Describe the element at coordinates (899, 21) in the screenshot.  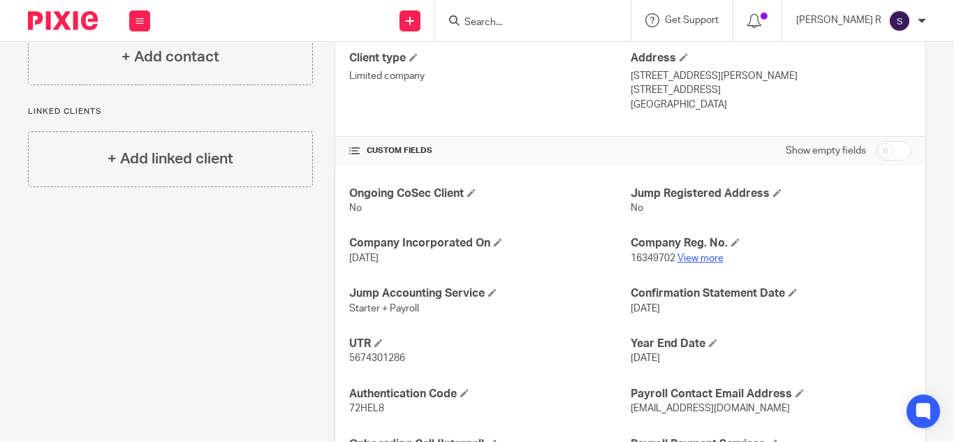
I see `img: svg%3E` at that location.